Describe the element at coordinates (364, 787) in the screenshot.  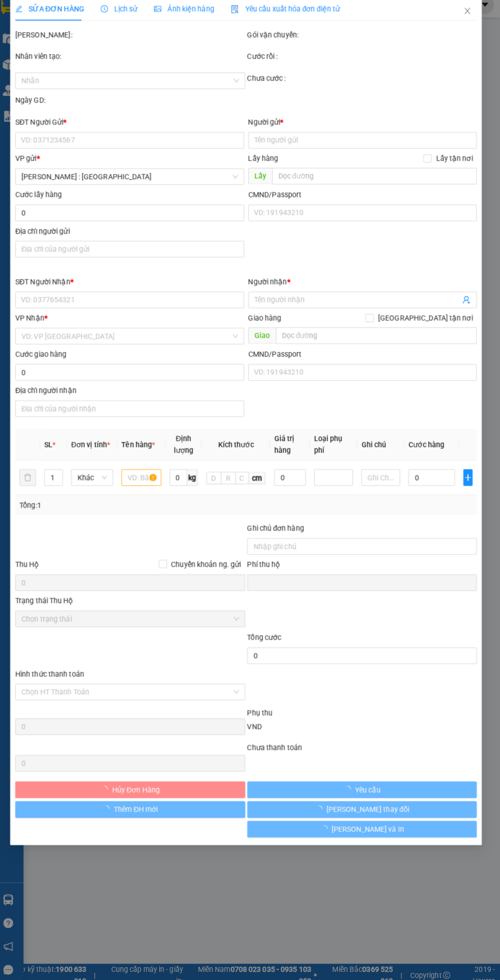
I see `button: Yêu cầu` at that location.